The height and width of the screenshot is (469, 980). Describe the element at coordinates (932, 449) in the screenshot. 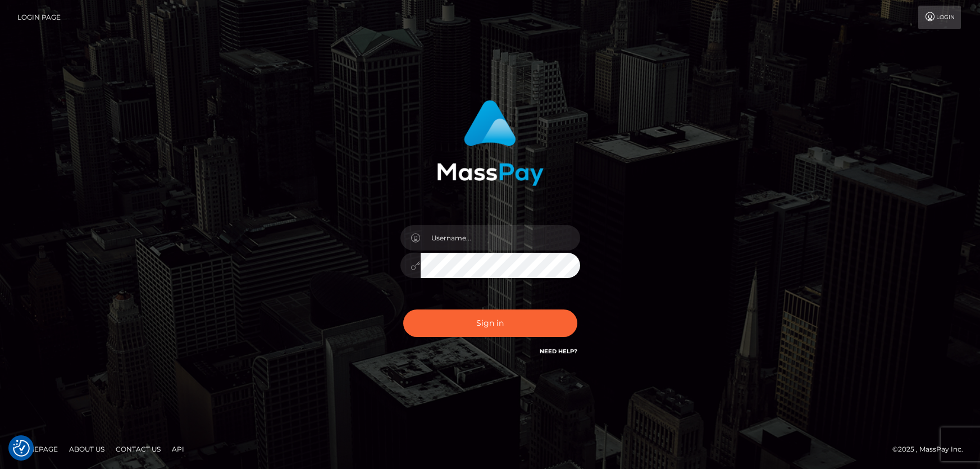

I see `div: © 2025 , MassPay Inc.` at that location.